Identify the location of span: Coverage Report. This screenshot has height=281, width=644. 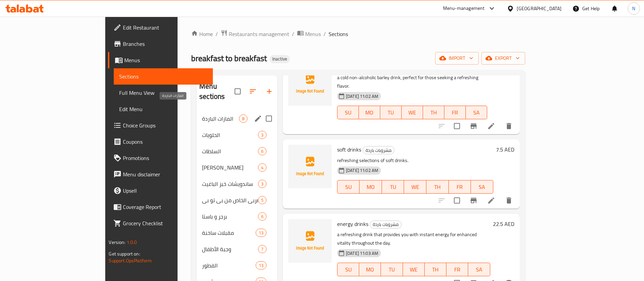
(165, 207).